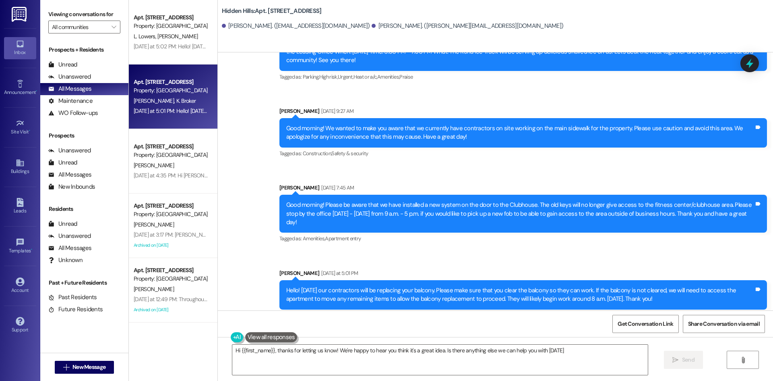 This screenshot has height=381, width=773. What do you see at coordinates (89, 366) in the screenshot?
I see `span: New Message` at bounding box center [89, 366].